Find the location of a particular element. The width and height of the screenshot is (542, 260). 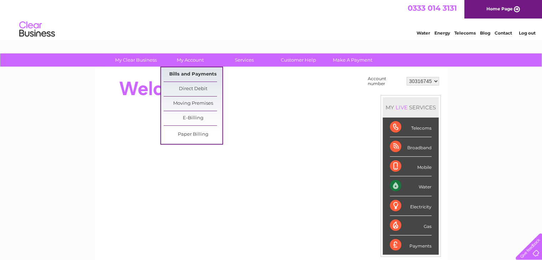

div: Payments is located at coordinates (410, 245).